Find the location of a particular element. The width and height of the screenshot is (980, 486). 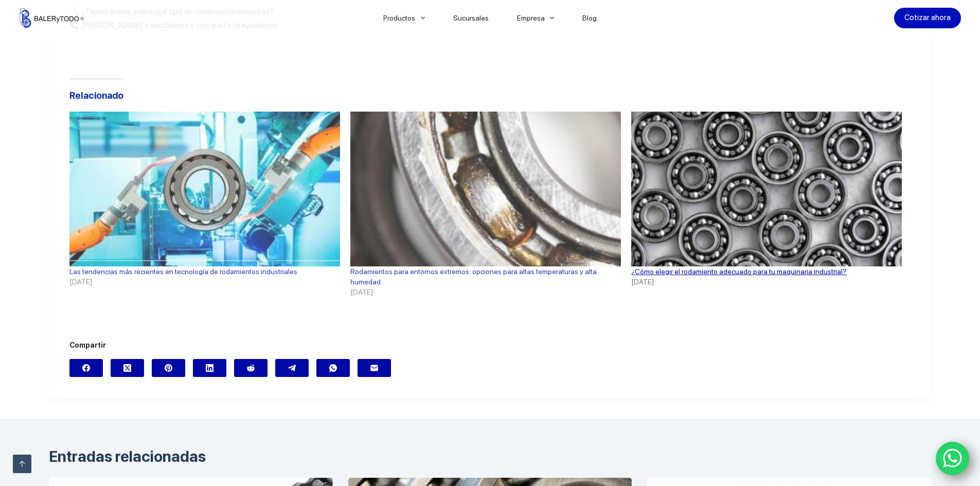

span: Compartir is located at coordinates (490, 346).